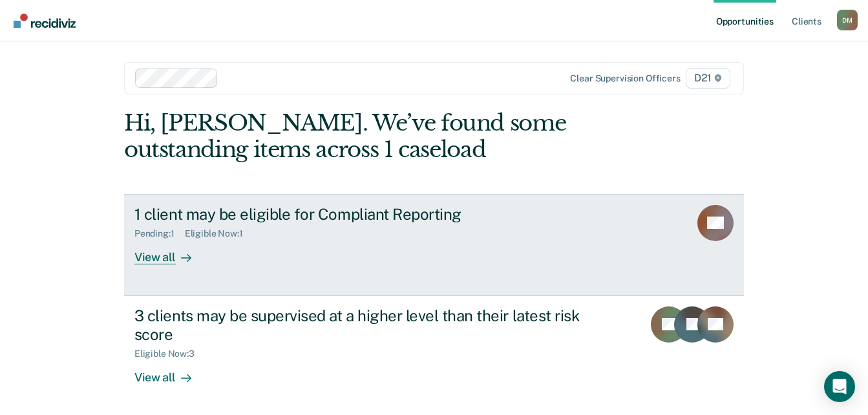  What do you see at coordinates (169, 353) in the screenshot?
I see `div: Eligible Now : 3` at bounding box center [169, 353].